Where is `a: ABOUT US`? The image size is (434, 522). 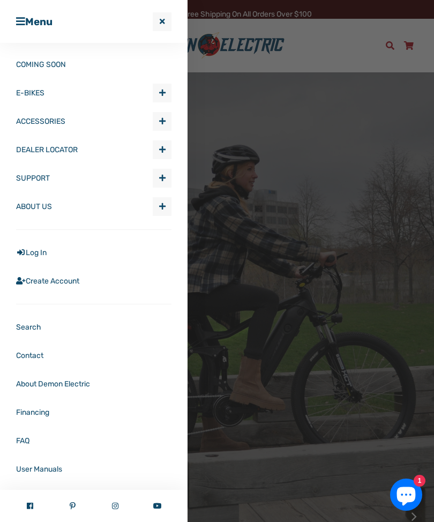
a: ABOUT US is located at coordinates (84, 206).